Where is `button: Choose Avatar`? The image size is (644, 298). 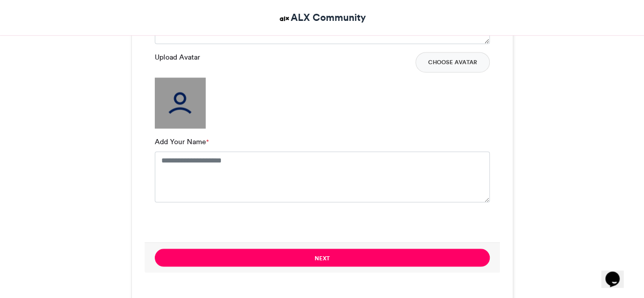 button: Choose Avatar is located at coordinates (452, 62).